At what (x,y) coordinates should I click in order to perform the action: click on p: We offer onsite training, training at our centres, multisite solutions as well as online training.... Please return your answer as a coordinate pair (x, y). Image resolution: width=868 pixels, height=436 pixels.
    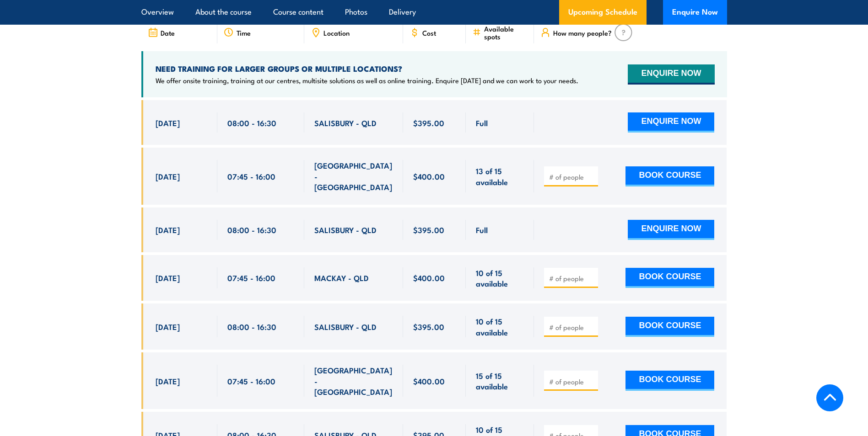
    Looking at the image, I should click on (367, 80).